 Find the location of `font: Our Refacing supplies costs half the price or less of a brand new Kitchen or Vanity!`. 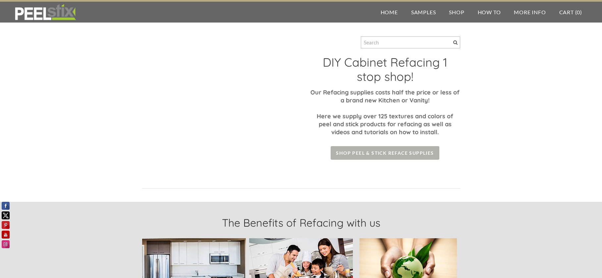

font: Our Refacing supplies costs half the price or less of a brand new Kitchen or Vanity! is located at coordinates (385, 96).